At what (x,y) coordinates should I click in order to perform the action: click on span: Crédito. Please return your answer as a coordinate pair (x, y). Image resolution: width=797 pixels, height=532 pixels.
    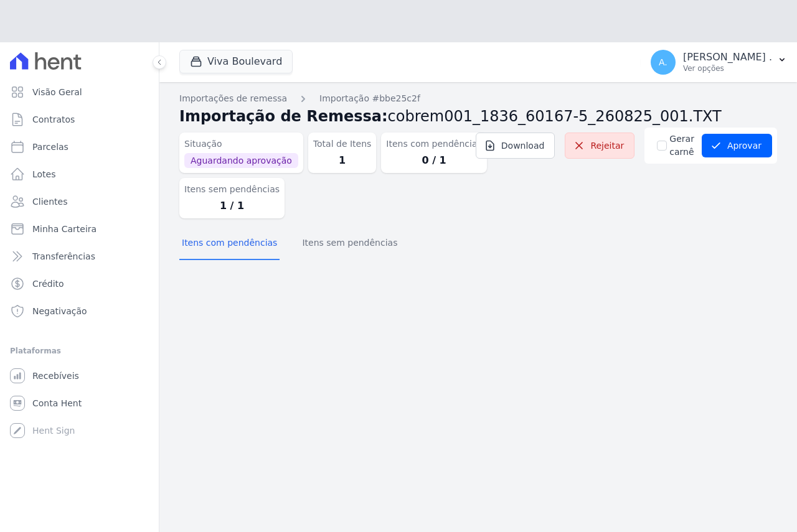
    Looking at the image, I should click on (48, 284).